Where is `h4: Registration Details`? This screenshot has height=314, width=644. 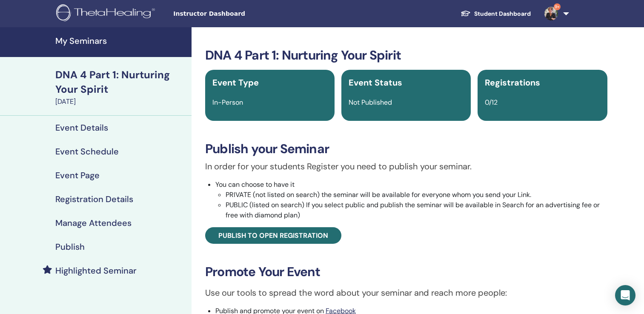 h4: Registration Details is located at coordinates (94, 199).